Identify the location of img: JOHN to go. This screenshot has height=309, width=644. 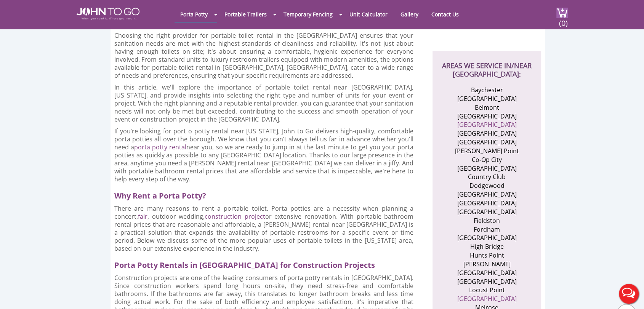
(108, 14).